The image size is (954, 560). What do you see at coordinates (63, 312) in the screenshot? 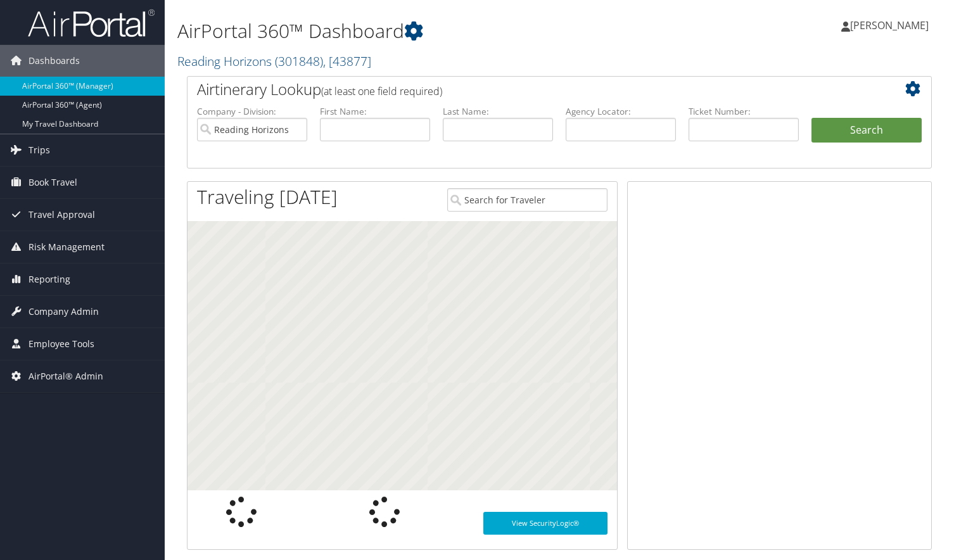
I see `span: Company Admin` at bounding box center [63, 312].